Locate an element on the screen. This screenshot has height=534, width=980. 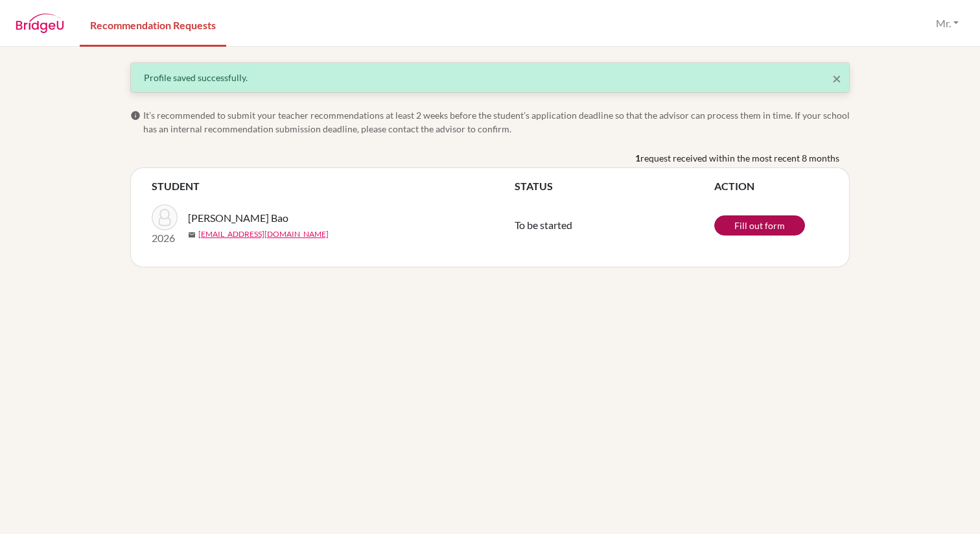
span: To be started is located at coordinates (544, 225).